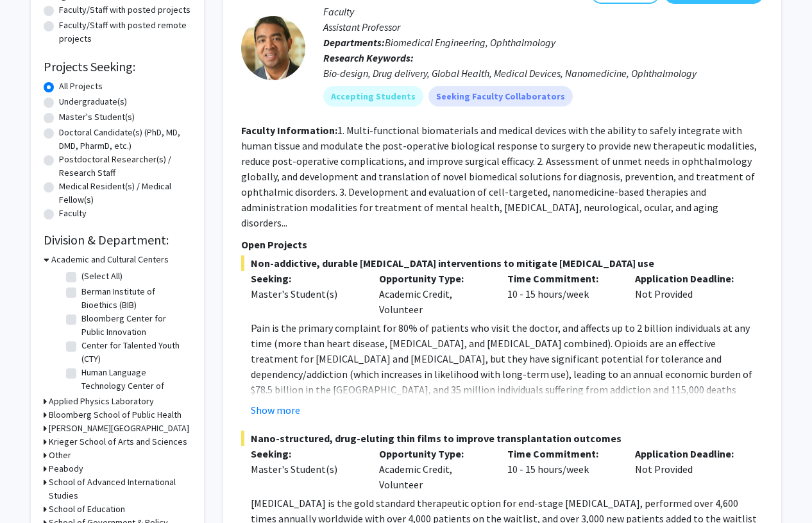 The height and width of the screenshot is (523, 812). Describe the element at coordinates (543, 73) in the screenshot. I see `div: Bio-design, Drug delivery, Global Health, Medical Devices, Nanomedicine, Ophthalmology` at that location.